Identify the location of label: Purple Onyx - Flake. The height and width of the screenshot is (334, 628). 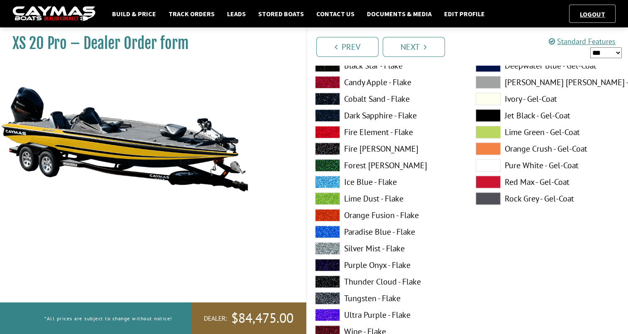
(387, 265).